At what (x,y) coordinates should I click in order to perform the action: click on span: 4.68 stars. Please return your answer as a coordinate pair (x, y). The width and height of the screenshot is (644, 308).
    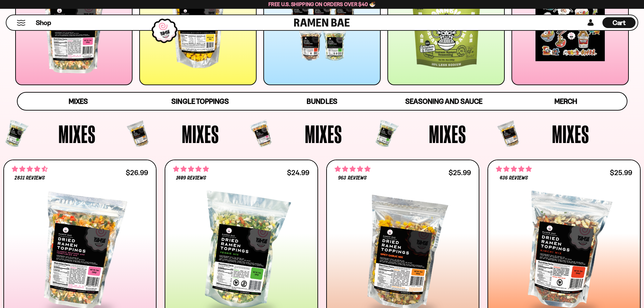
    Looking at the image, I should click on (29, 169).